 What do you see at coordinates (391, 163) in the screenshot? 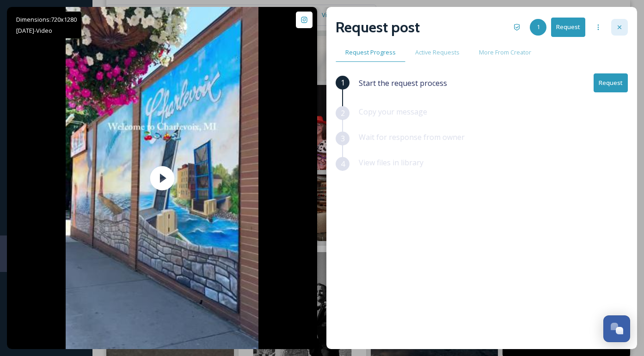
I see `span: View files in library` at bounding box center [391, 163].